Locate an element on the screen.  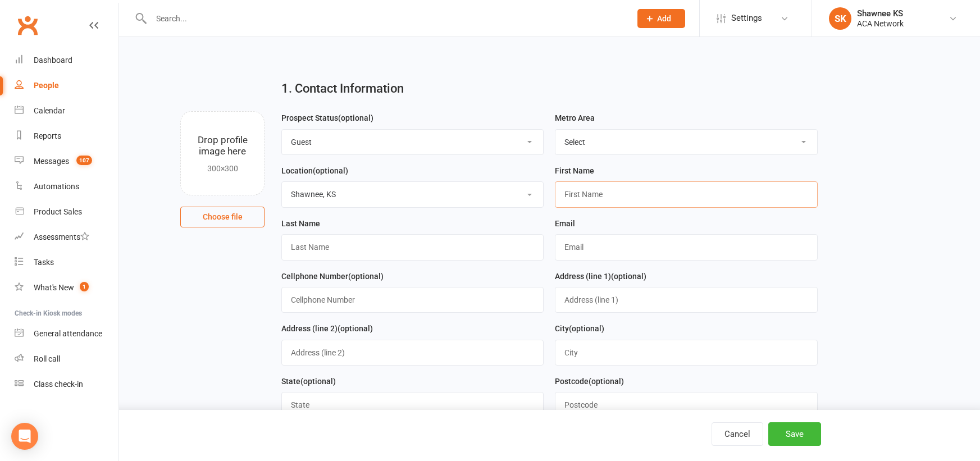
input: Address (line 1) is located at coordinates (685, 299).